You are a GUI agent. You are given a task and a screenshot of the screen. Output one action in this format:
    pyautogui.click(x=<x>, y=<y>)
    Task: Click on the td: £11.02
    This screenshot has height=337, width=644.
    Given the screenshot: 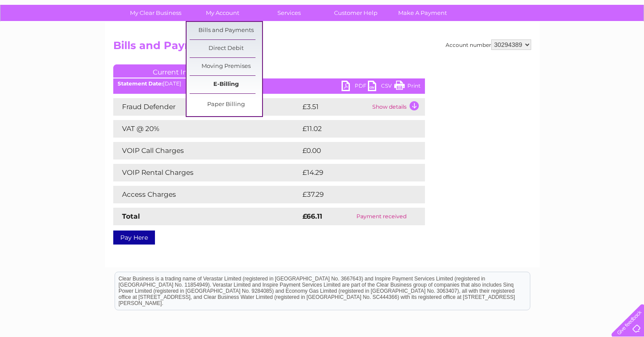 What is the action you would take?
    pyautogui.click(x=353, y=129)
    